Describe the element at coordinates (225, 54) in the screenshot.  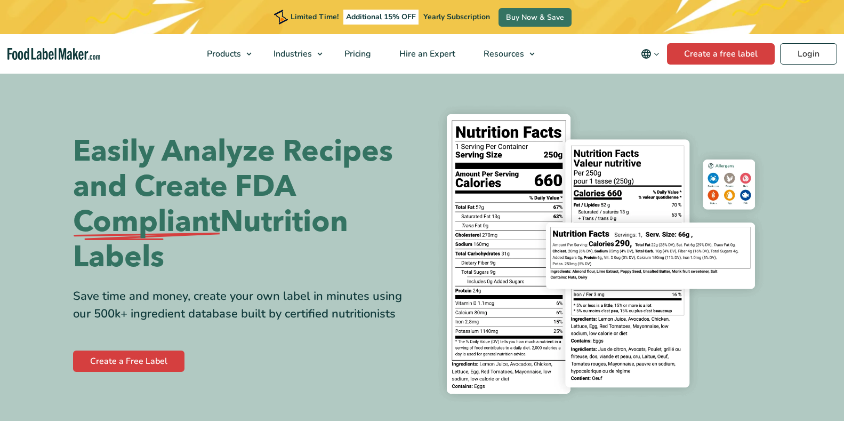
I see `a: Products` at that location.